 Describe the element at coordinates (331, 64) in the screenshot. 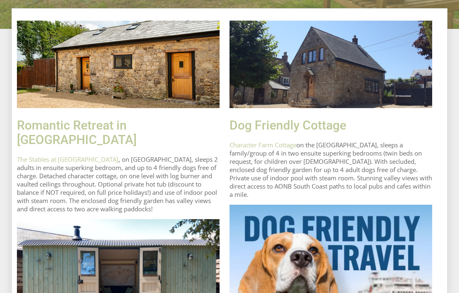

I see `img: Kingates_Farm.full.jpg` at that location.